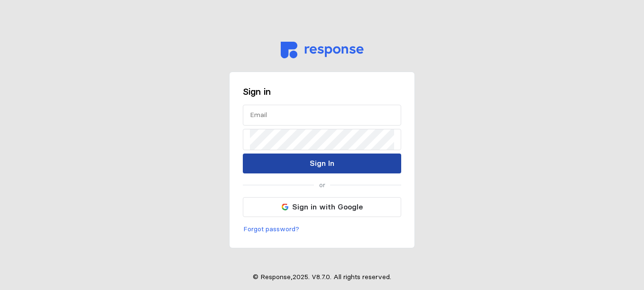  What do you see at coordinates (271, 230) in the screenshot?
I see `p: Forgot password?` at bounding box center [271, 230].